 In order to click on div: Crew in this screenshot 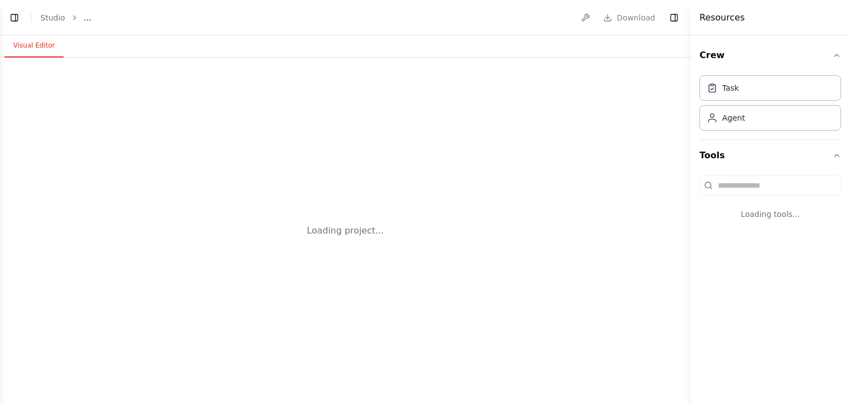, I will do `click(771, 105)`.